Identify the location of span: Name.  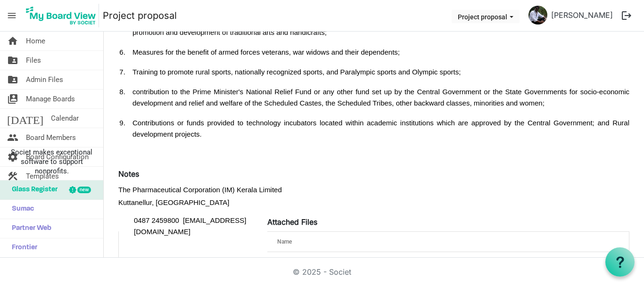
(284, 242).